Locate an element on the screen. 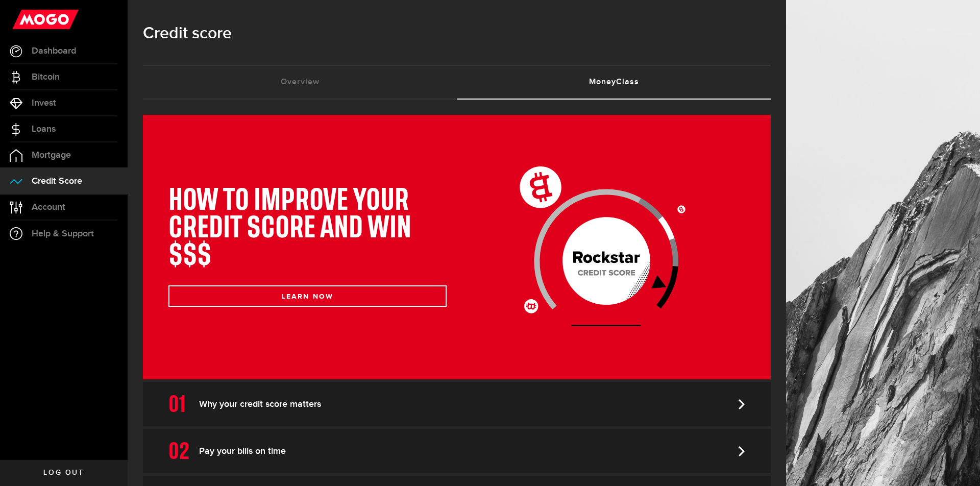 Image resolution: width=980 pixels, height=486 pixels. span: Invest is located at coordinates (44, 103).